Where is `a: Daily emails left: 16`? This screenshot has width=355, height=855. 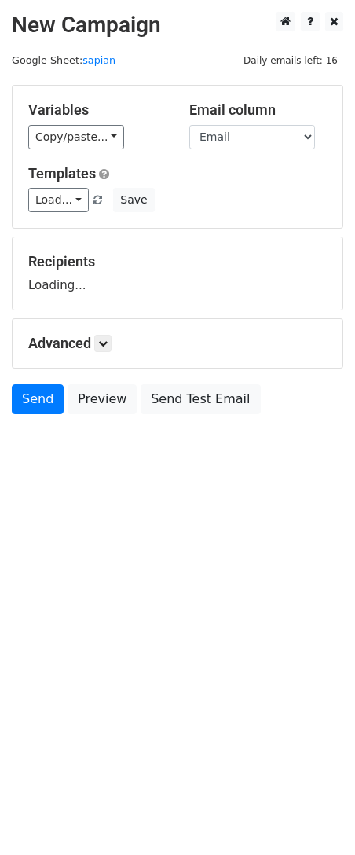
a: Daily emails left: 16 is located at coordinates (291, 60).